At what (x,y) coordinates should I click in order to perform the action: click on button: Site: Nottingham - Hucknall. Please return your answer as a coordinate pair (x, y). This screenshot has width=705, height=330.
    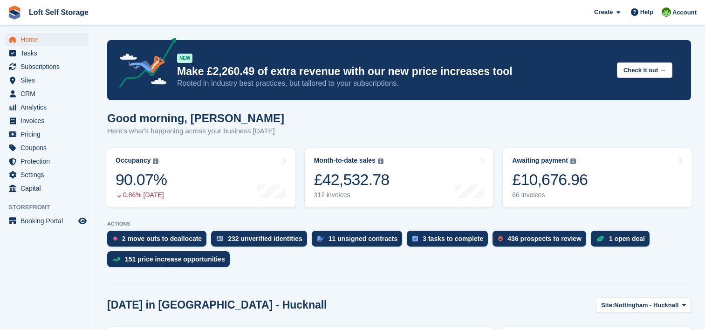
    Looking at the image, I should click on (644, 305).